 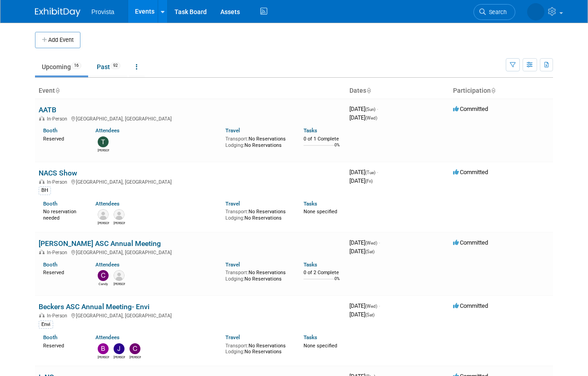 What do you see at coordinates (58, 12) in the screenshot?
I see `img: ExhibitDay` at bounding box center [58, 12].